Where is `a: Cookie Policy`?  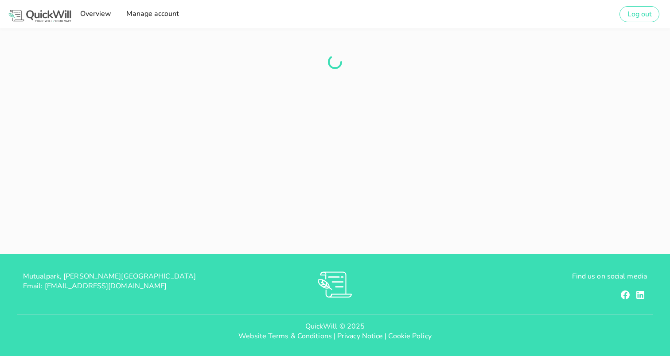 a: Cookie Policy is located at coordinates (409, 336).